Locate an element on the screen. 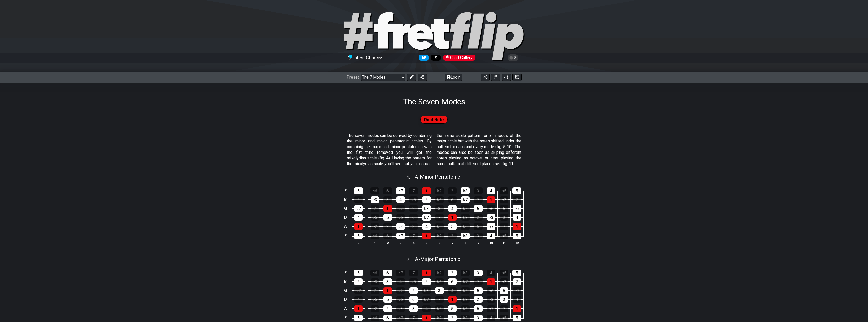 The height and width of the screenshot is (322, 868). button: Create image is located at coordinates (517, 77).